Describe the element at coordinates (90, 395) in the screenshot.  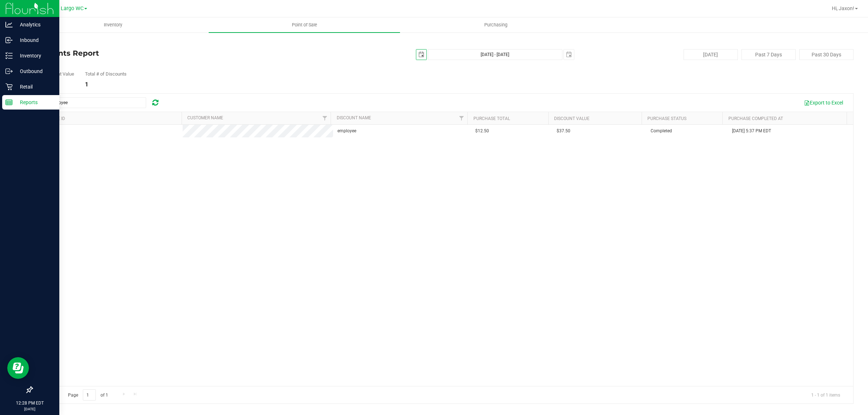
I see `input: 1` at that location.